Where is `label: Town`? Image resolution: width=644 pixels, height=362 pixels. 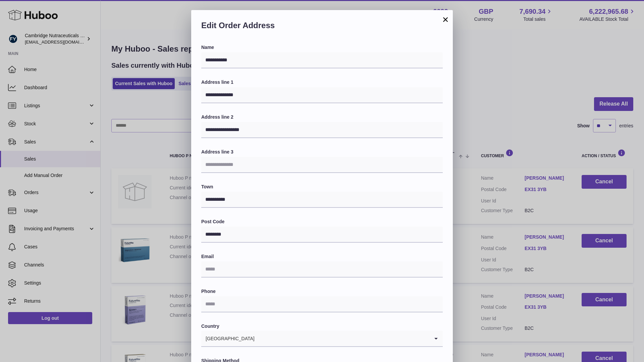 label: Town is located at coordinates (322, 187).